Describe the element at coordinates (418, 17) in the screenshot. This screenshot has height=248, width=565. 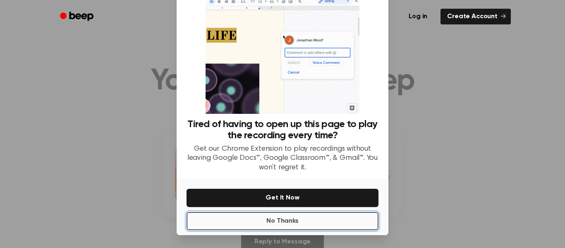
I see `a: Log in` at that location.